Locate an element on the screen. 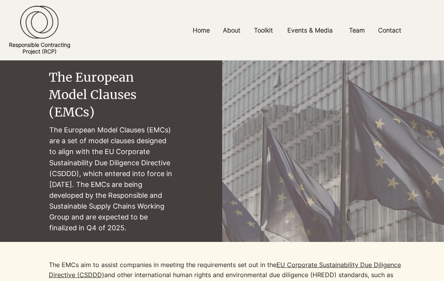 The image size is (444, 281). a: About is located at coordinates (233, 30).